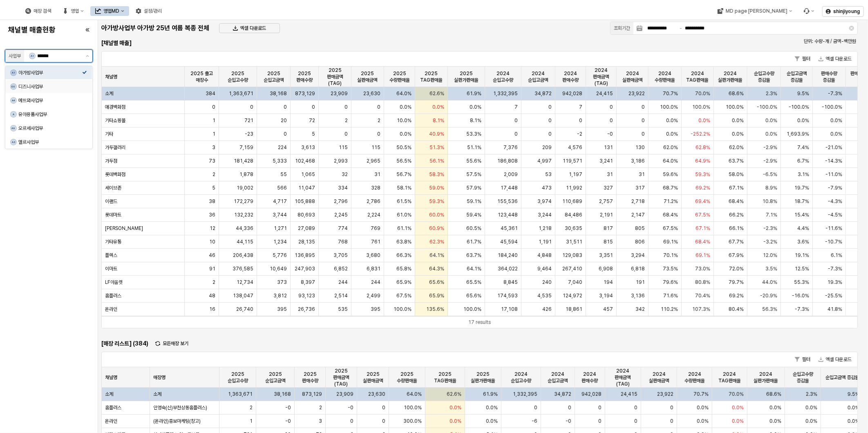 The image size is (868, 433). What do you see at coordinates (210, 93) in the screenshot?
I see `span: 384` at bounding box center [210, 93].